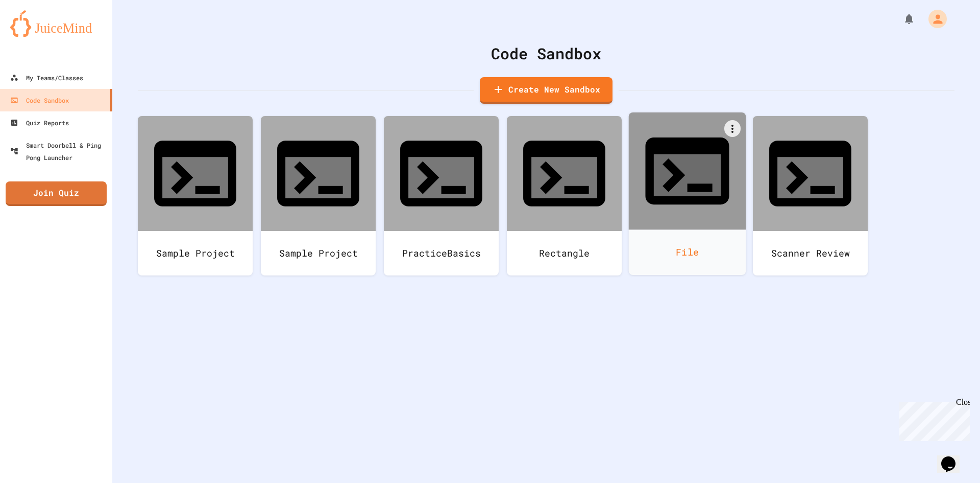  I want to click on div: Smart Doorbell & Ping Pong Launcher, so click(59, 151).